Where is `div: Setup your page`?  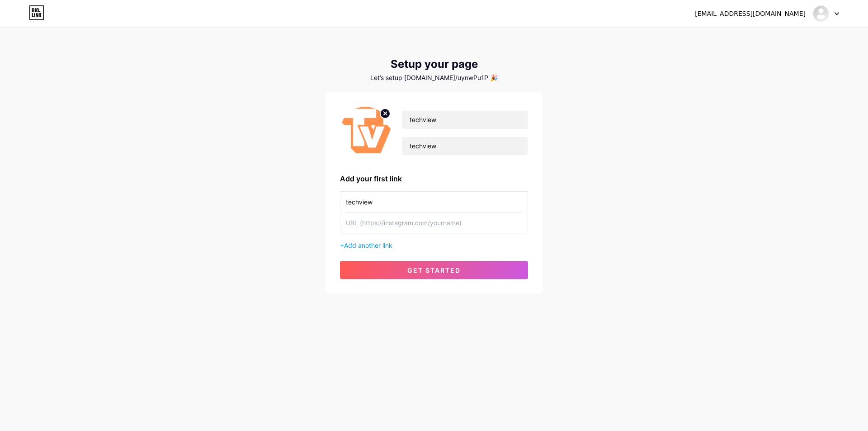
div: Setup your page is located at coordinates (434, 64).